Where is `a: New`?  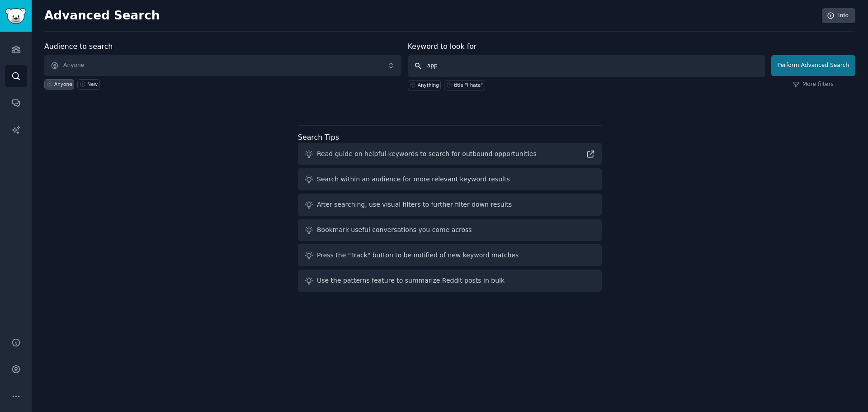 a: New is located at coordinates (88, 84).